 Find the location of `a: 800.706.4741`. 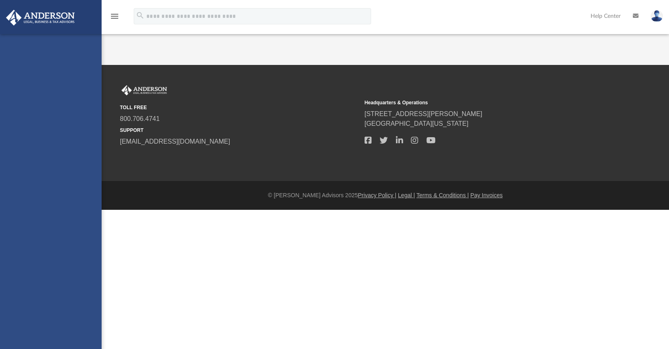

a: 800.706.4741 is located at coordinates (140, 119).